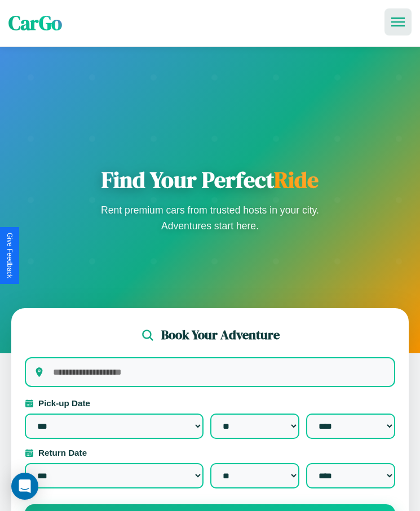 This screenshot has width=420, height=511. I want to click on span: Ride, so click(296, 180).